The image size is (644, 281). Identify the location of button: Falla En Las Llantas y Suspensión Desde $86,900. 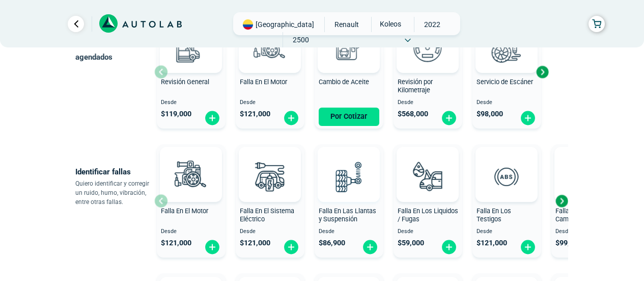
(349, 201).